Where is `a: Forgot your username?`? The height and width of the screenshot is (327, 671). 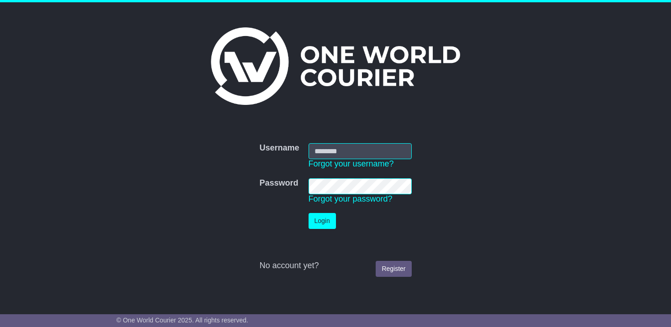 a: Forgot your username? is located at coordinates (351, 164).